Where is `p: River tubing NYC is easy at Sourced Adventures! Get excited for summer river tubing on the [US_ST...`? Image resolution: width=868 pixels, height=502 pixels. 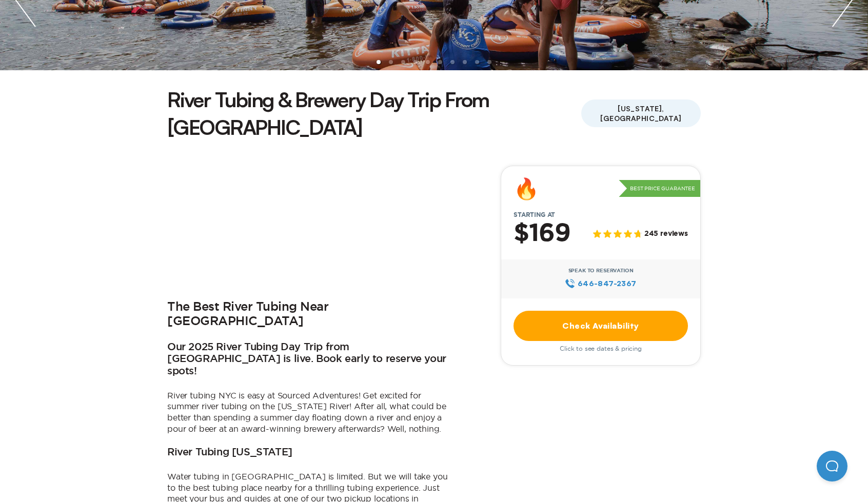
p: River tubing NYC is easy at Sourced Adventures! Get excited for summer river tubing on the [US_ST... is located at coordinates (311, 412).